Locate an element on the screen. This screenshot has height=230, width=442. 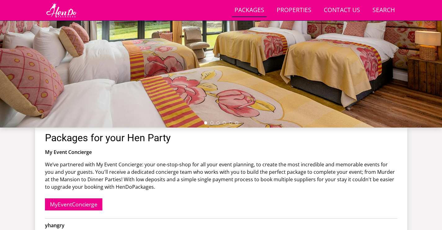
strong: yhangry is located at coordinates (55, 225).